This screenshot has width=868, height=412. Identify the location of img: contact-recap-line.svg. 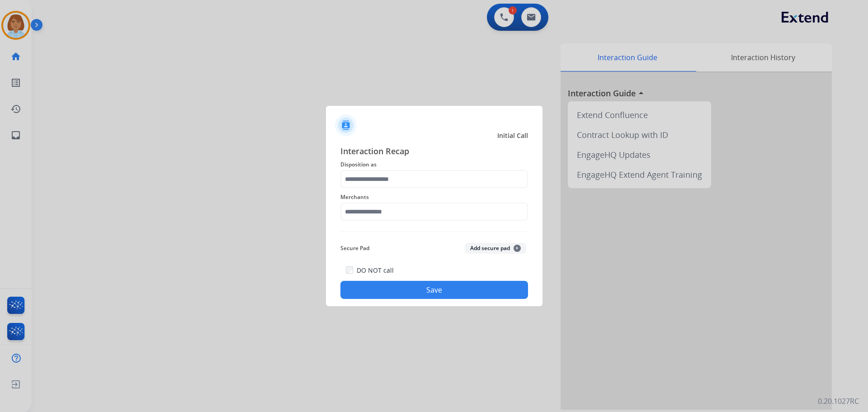
(434, 231).